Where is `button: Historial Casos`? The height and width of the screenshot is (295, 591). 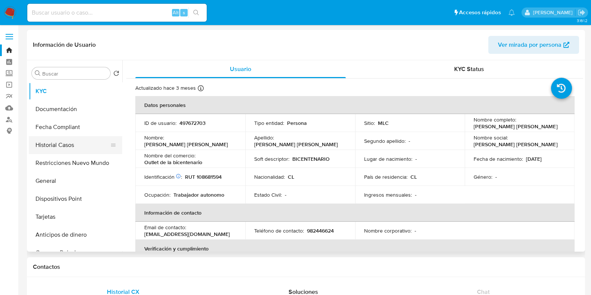 button: Historial Casos is located at coordinates (73, 145).